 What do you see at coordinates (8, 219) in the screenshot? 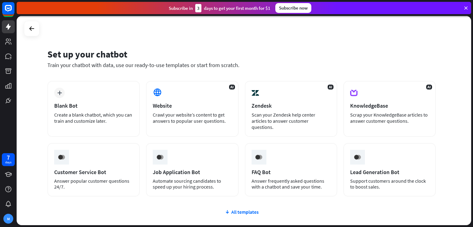
I see `div: M` at bounding box center [8, 219].